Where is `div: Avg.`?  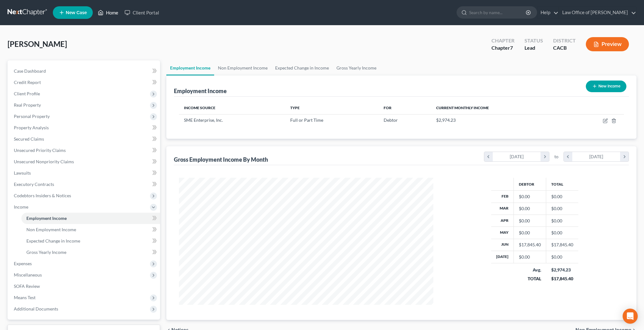
div: Avg. is located at coordinates (530, 270).